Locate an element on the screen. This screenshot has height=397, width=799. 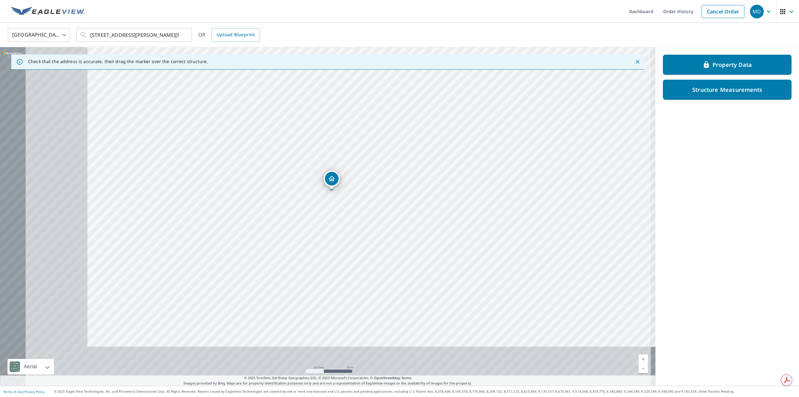
span: © 2025 TomTom, Earthstar Geographics SIO, © 2025 Microsoft Corporation, © is located at coordinates (328, 378).